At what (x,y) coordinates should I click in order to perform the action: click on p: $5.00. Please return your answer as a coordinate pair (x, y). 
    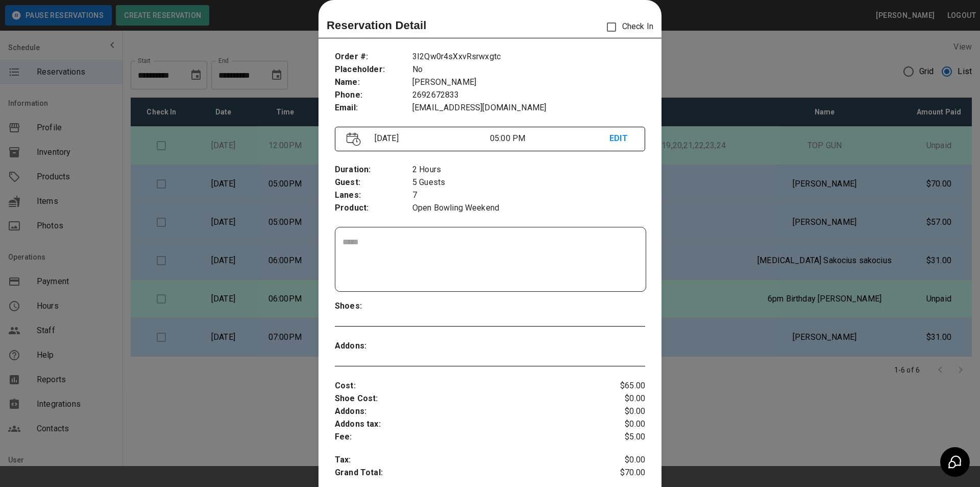
    Looking at the image, I should click on (620, 437).